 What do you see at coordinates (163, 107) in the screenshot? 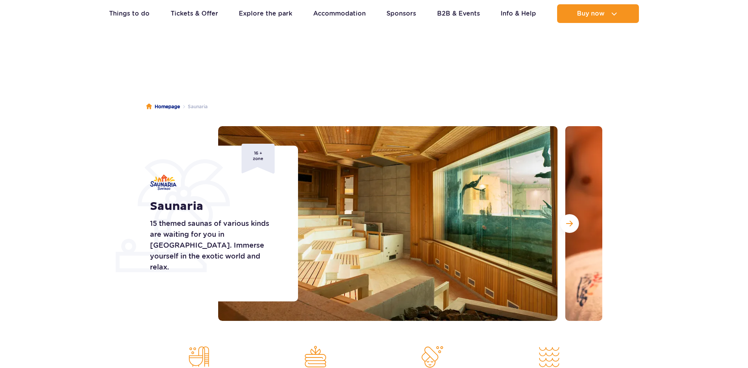
I see `a: Homepage` at bounding box center [163, 107].